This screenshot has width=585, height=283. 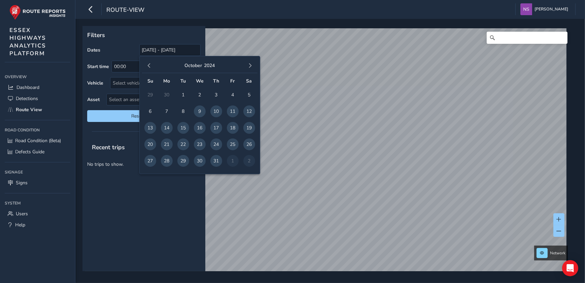 I want to click on span: 25, so click(x=233, y=144).